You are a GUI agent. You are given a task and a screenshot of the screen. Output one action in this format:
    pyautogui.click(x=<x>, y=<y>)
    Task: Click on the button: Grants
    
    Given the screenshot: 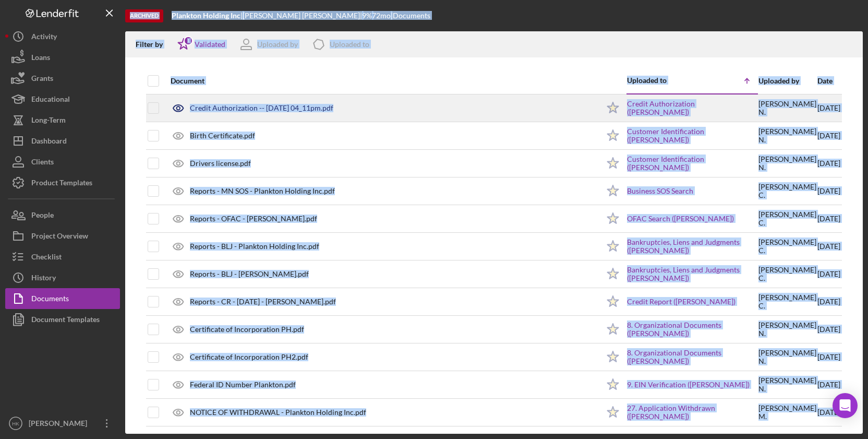 What is the action you would take?
    pyautogui.click(x=62, y=78)
    